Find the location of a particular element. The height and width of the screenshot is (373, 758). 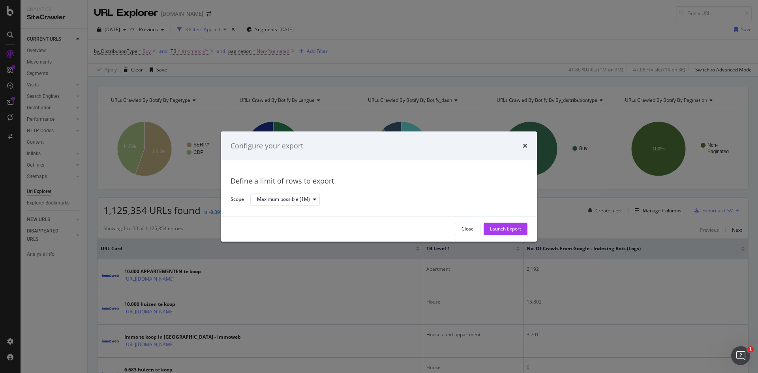

div: Launch Export is located at coordinates (505, 229).